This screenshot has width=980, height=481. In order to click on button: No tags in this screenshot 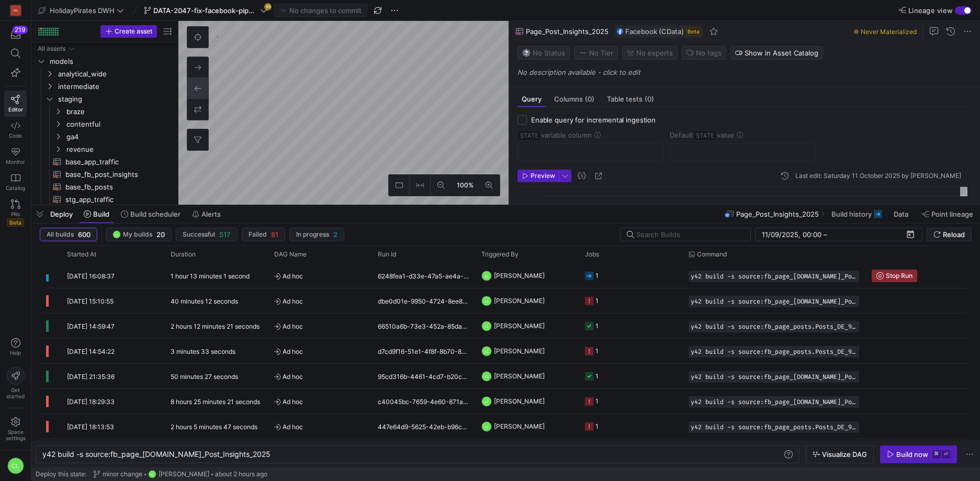, I will do `click(704, 53)`.